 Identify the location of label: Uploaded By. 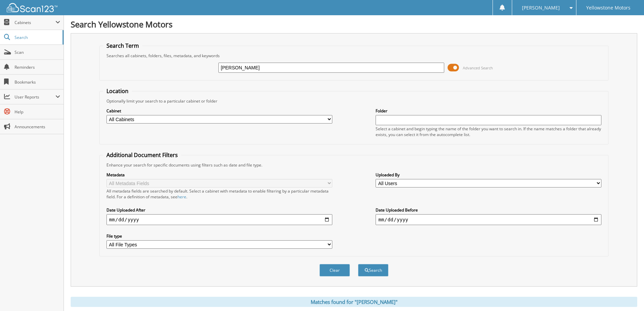
(488, 175).